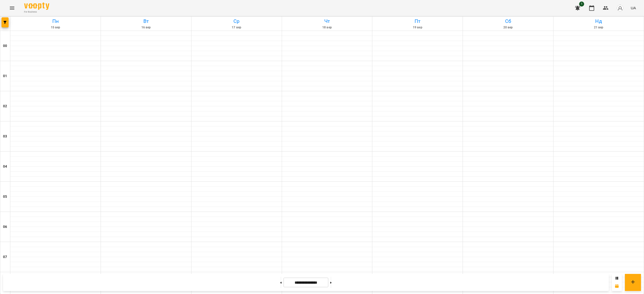  Describe the element at coordinates (633, 7) in the screenshot. I see `span: UA` at that location.